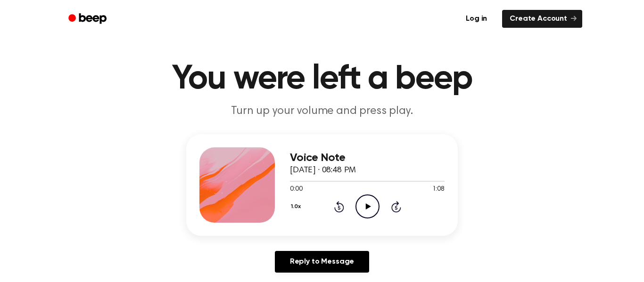 This screenshot has height=282, width=644. I want to click on h3: Voice Note, so click(367, 158).